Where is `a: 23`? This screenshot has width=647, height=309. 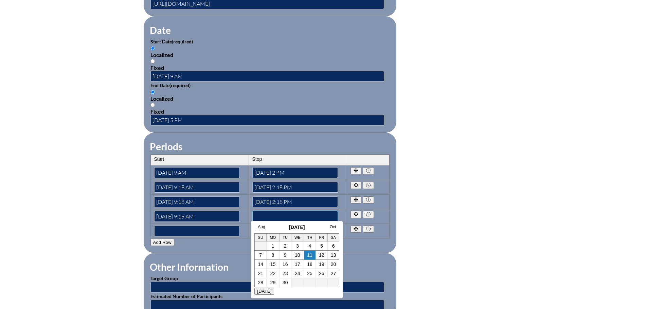 a: 23 is located at coordinates (285, 274).